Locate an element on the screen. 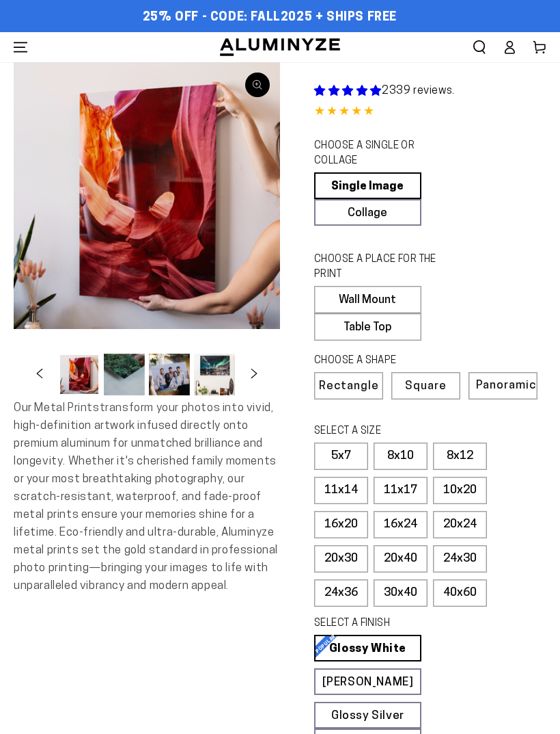 Image resolution: width=560 pixels, height=734 pixels. span: Panoramic is located at coordinates (507, 385).